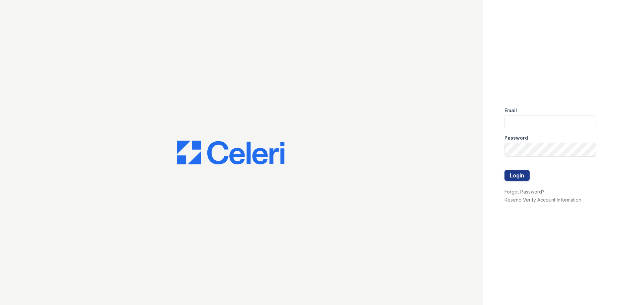 The width and height of the screenshot is (644, 305). I want to click on button: Login, so click(517, 175).